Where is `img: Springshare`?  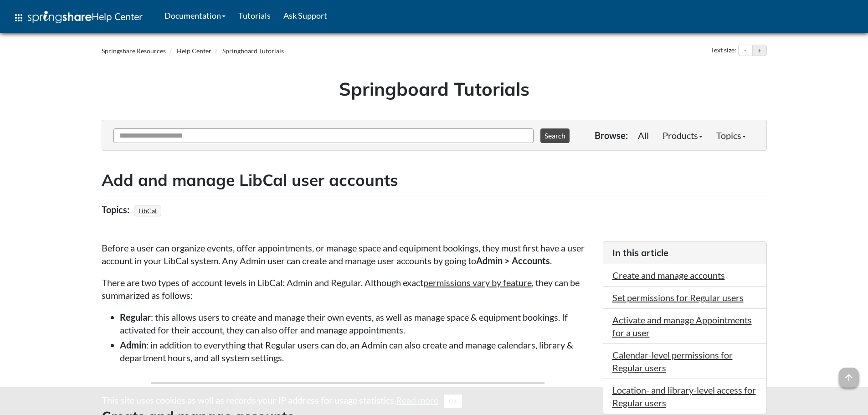
img: Springshare is located at coordinates (60, 17).